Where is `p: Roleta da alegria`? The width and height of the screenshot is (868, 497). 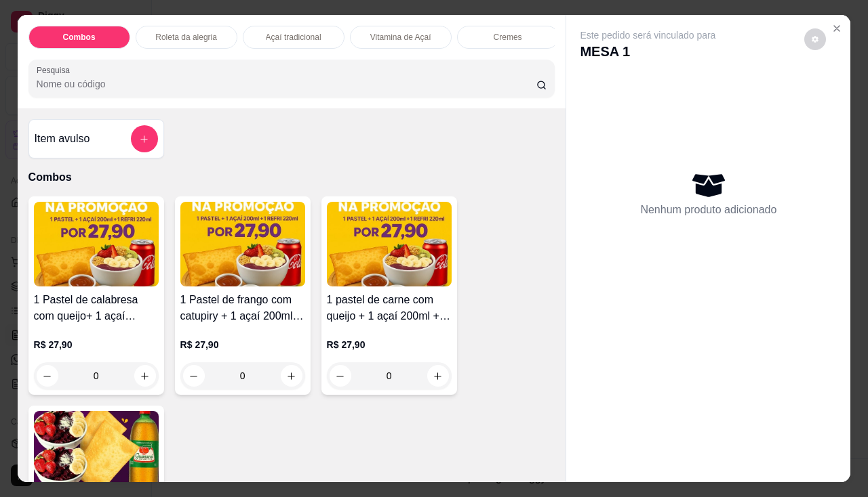 p: Roleta da alegria is located at coordinates (186, 37).